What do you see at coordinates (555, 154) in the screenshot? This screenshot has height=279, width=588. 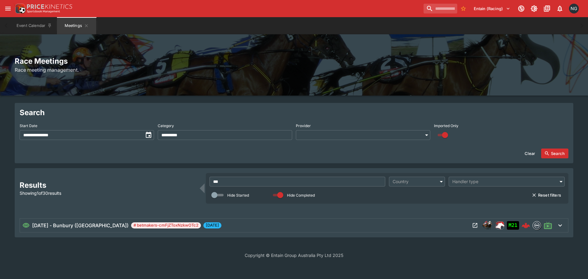 I see `button: Search` at bounding box center [555, 154].